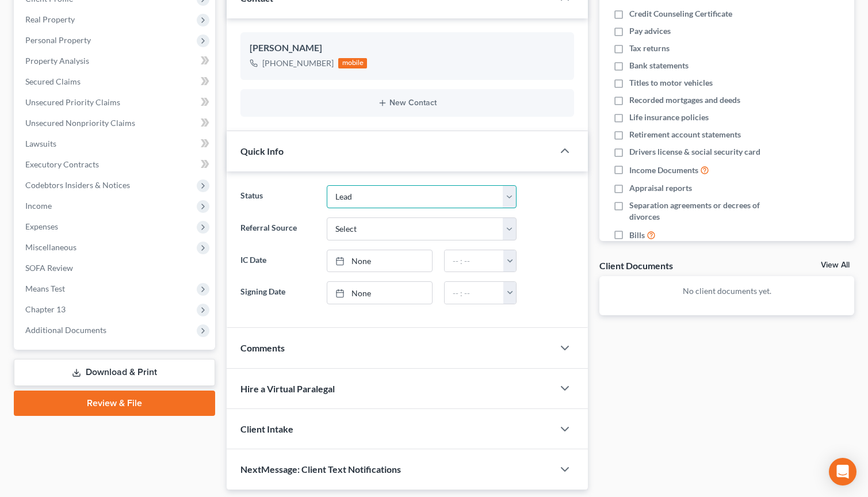  I want to click on span: Retirement account statements, so click(685, 135).